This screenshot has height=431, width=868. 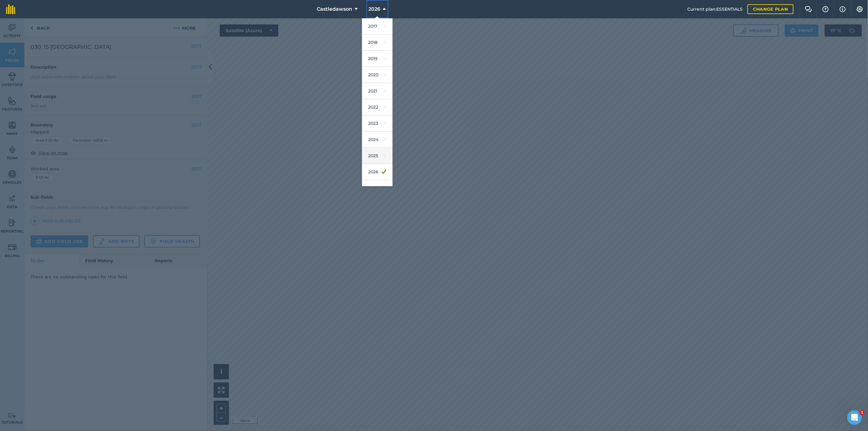 What do you see at coordinates (377, 26) in the screenshot?
I see `a: 2017` at bounding box center [377, 26].